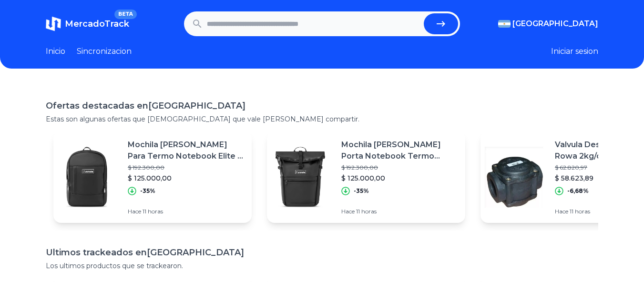 The image size is (644, 282). What do you see at coordinates (322, 265) in the screenshot?
I see `p: Los ultimos productos que se trackearon.` at bounding box center [322, 265].